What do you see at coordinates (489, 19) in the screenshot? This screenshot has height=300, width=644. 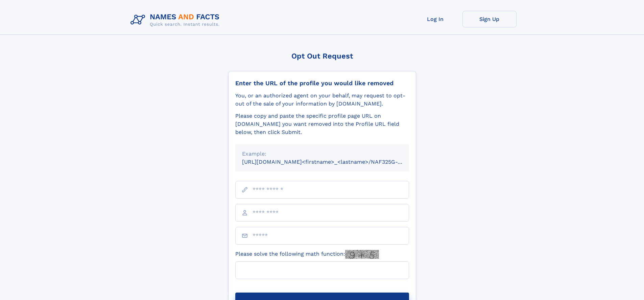 I see `a: Sign Up` at bounding box center [489, 19].